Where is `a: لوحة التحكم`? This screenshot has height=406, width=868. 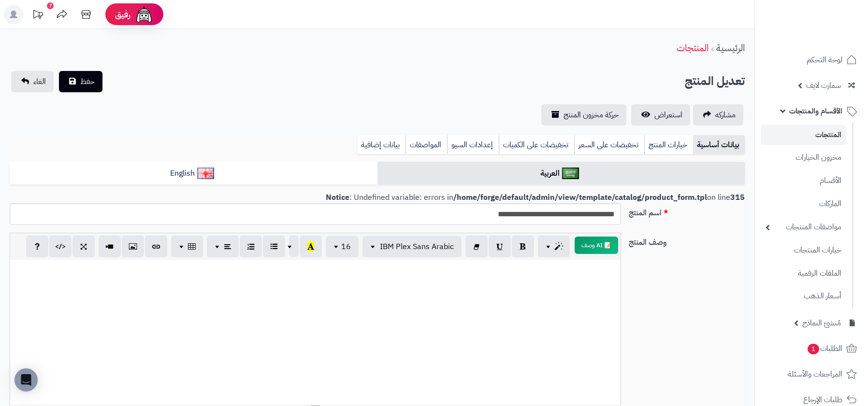 a: لوحة التحكم is located at coordinates (811, 60).